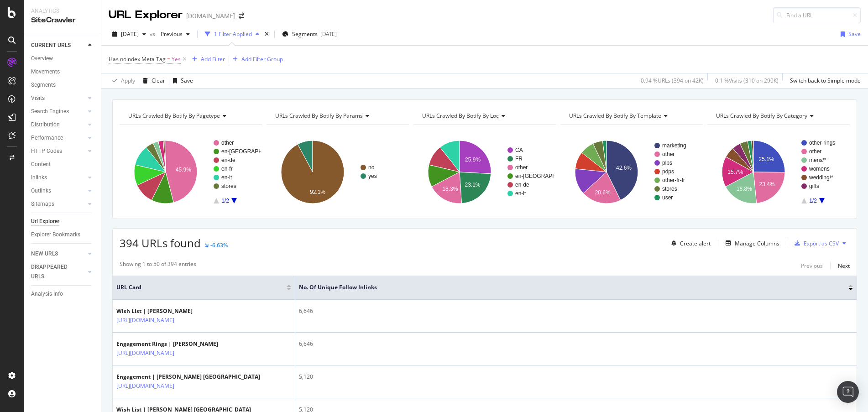  Describe the element at coordinates (623, 168) in the screenshot. I see `text: 42.6%` at that location.